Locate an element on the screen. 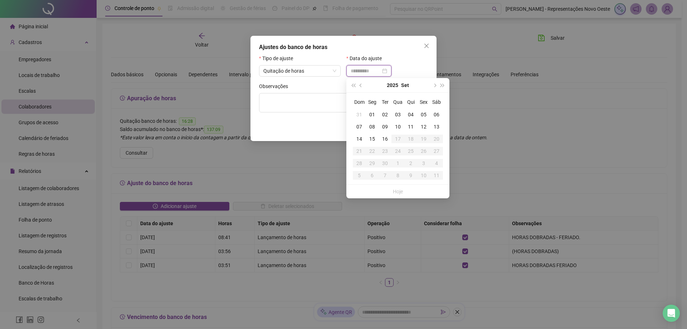 The width and height of the screenshot is (687, 329). td: 2025-09-13 is located at coordinates (437, 127).